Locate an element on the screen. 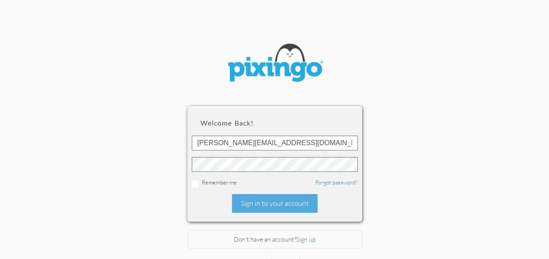  a: Forgot password? is located at coordinates (336, 182).